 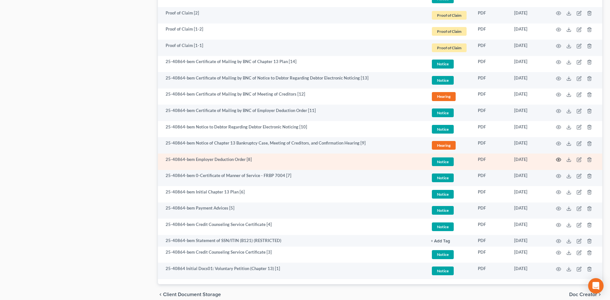 I want to click on td: 25-40864-bem Payment Advices [5], so click(x=292, y=210).